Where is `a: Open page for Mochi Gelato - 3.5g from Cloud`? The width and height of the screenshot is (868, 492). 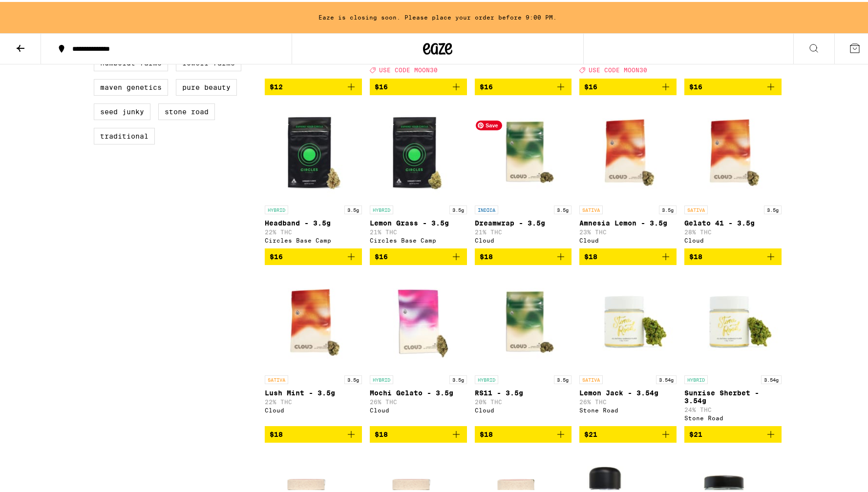
a: Open page for Mochi Gelato - 3.5g from Cloud is located at coordinates (418, 348).